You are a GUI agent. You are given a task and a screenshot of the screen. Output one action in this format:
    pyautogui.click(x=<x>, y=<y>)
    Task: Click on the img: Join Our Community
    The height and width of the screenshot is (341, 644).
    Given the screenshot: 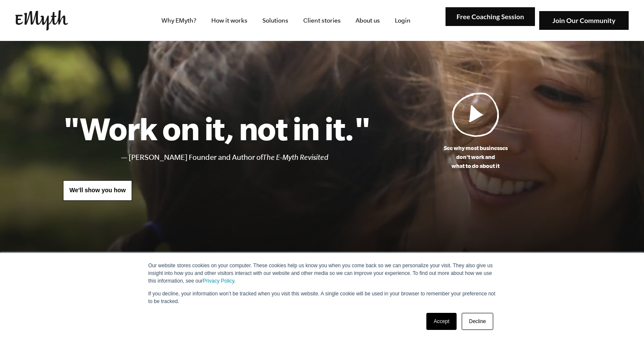 What is the action you would take?
    pyautogui.click(x=584, y=21)
    